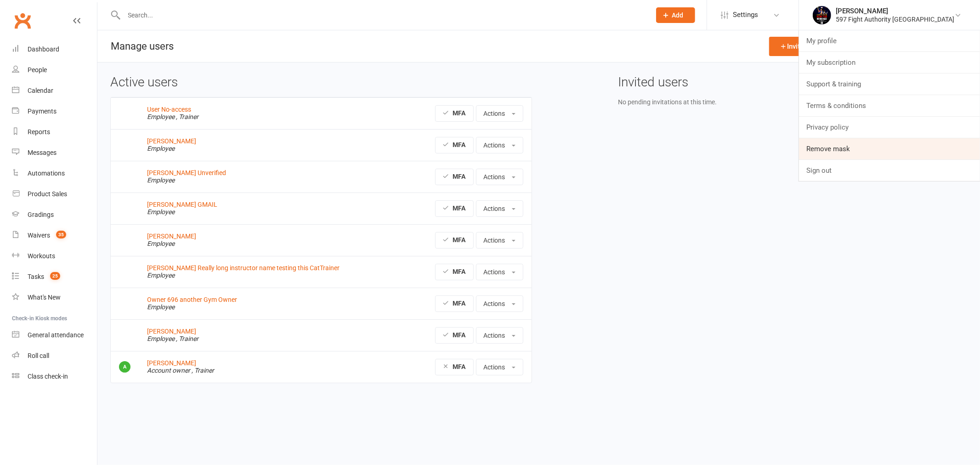 The height and width of the screenshot is (465, 980). What do you see at coordinates (383, 16) in the screenshot?
I see `input: Search...` at bounding box center [383, 16].